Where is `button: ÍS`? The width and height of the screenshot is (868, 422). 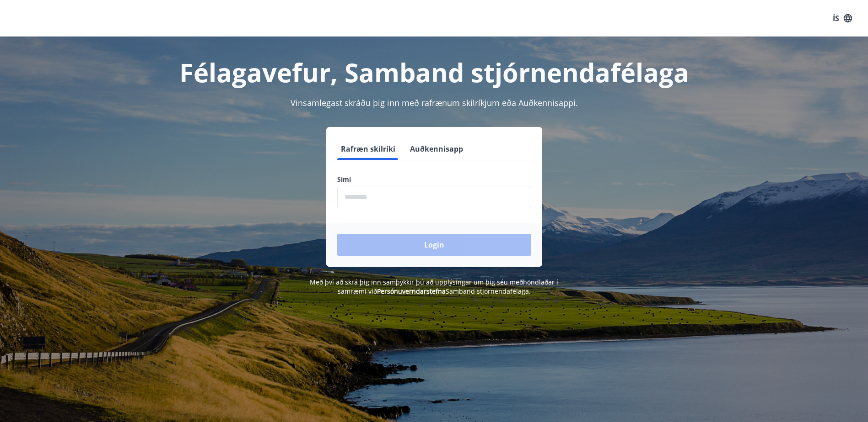
button: ÍS is located at coordinates (842, 18).